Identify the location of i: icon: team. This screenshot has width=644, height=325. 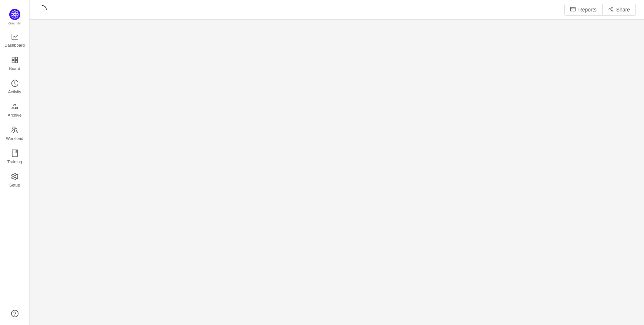
(15, 130).